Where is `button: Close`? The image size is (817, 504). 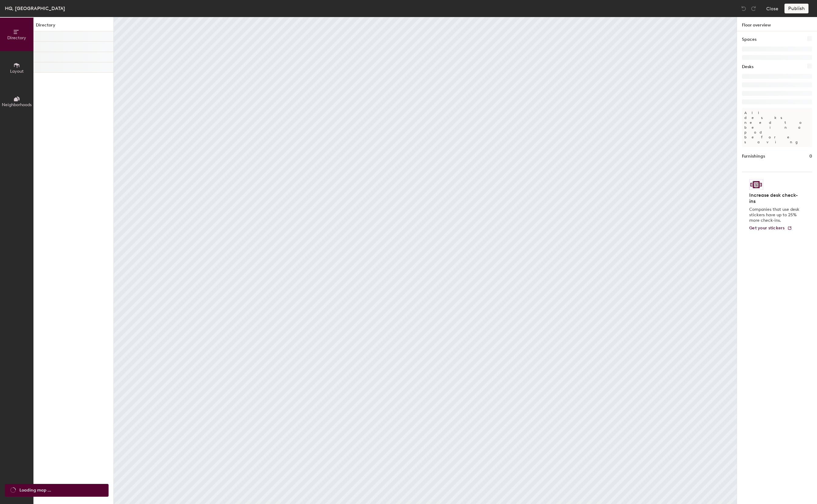
button: Close is located at coordinates (772, 9).